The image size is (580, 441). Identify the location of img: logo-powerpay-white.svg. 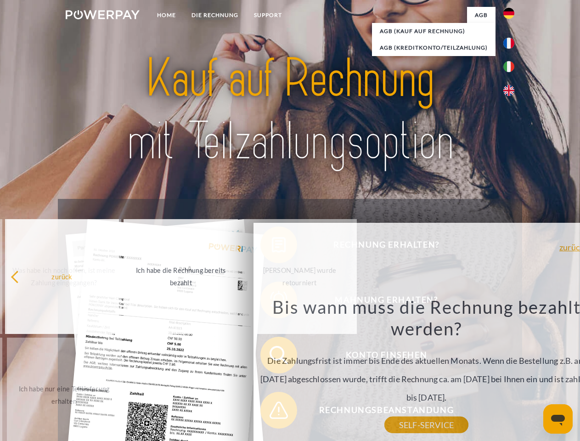
(102, 15).